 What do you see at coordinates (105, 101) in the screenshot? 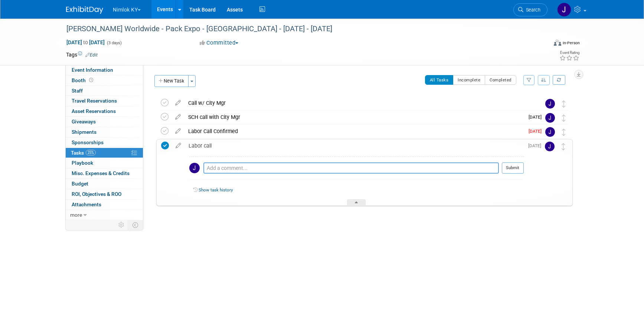
I see `a: Travel Reservations` at bounding box center [105, 101].